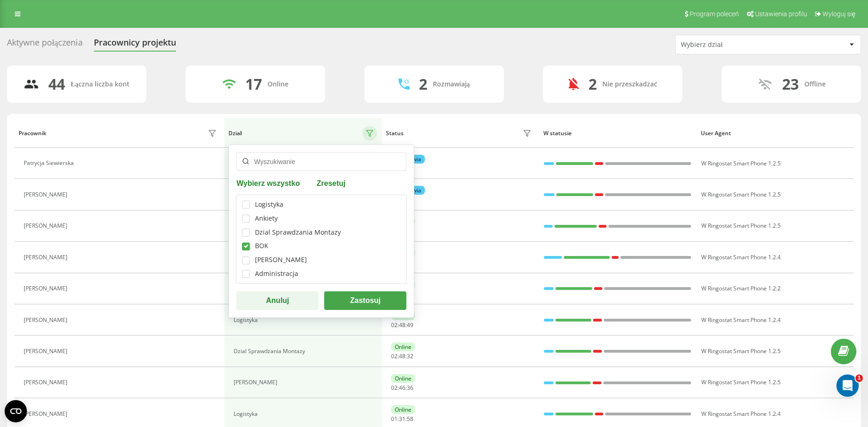  What do you see at coordinates (331, 182) in the screenshot?
I see `button: Zresetuj` at bounding box center [331, 182].